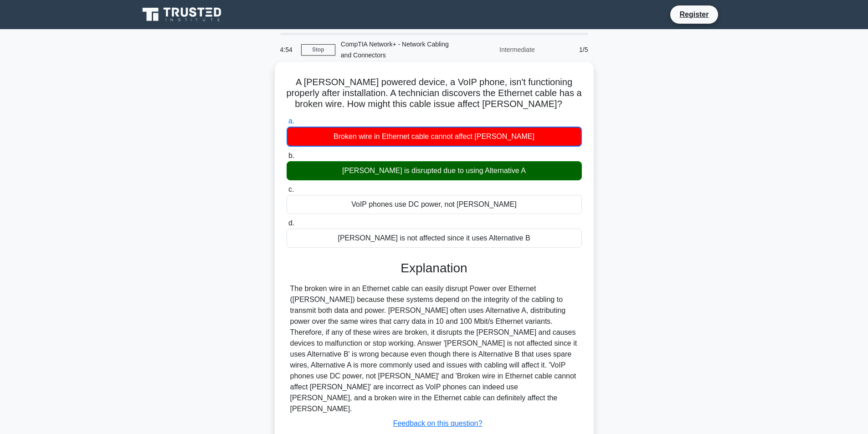 The height and width of the screenshot is (434, 868). Describe the element at coordinates (438, 423) in the screenshot. I see `u: Feedback on this question?` at that location.